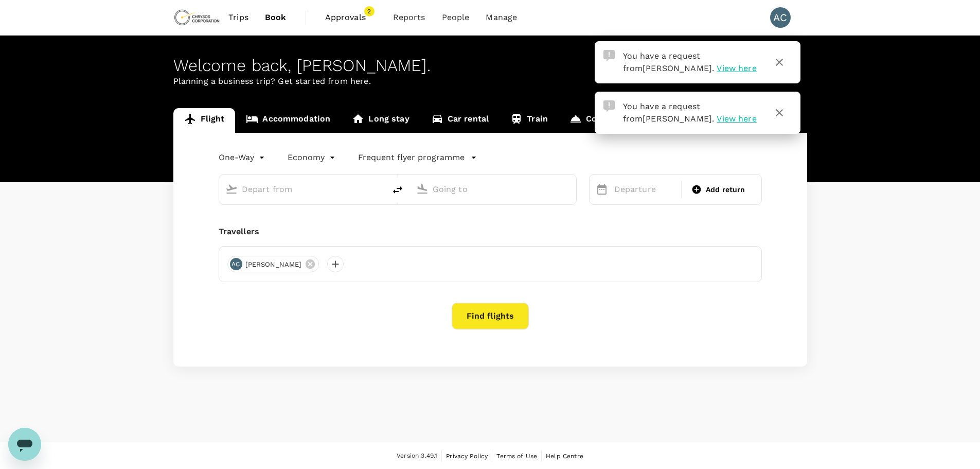 Image resolution: width=980 pixels, height=469 pixels. Describe the element at coordinates (369, 11) in the screenshot. I see `span: 2` at that location.